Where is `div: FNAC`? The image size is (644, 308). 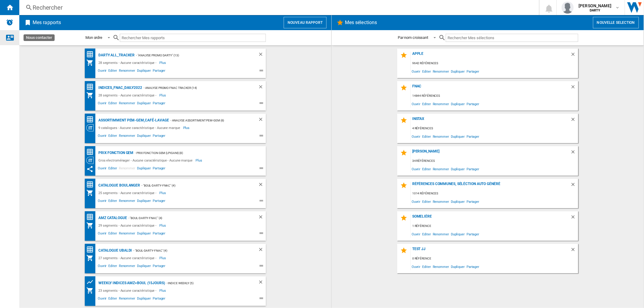
div: FNAC is located at coordinates (490, 88).